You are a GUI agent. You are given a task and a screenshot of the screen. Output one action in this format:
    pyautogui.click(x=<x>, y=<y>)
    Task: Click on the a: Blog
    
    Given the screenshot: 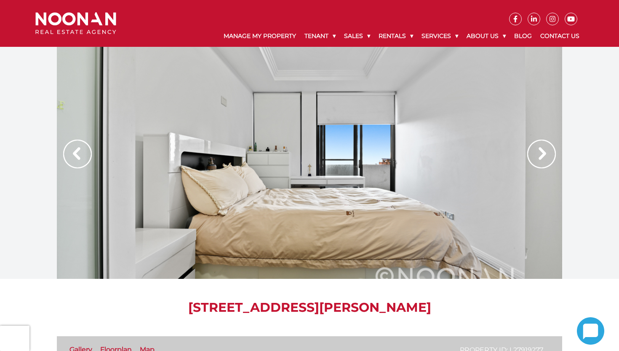 What is the action you would take?
    pyautogui.click(x=523, y=36)
    